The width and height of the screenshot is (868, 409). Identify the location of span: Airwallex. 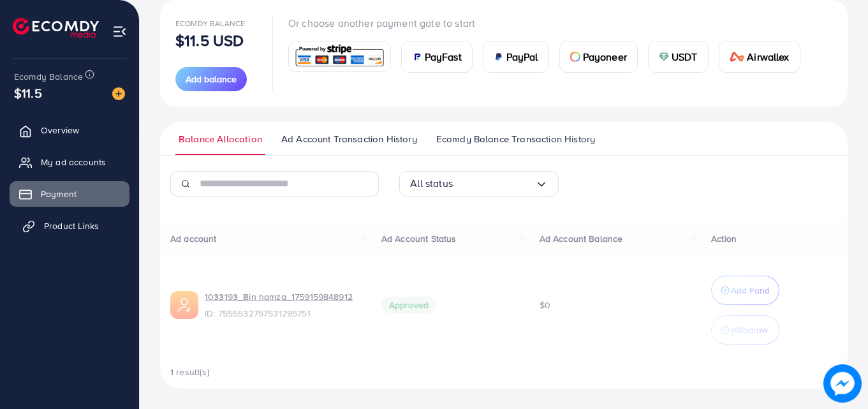
(768, 57).